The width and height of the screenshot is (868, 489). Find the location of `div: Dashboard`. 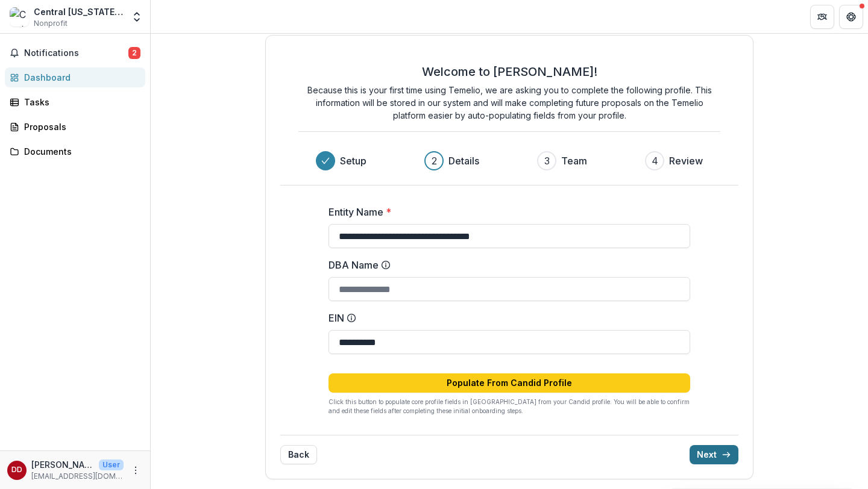

div: Dashboard is located at coordinates (80, 77).